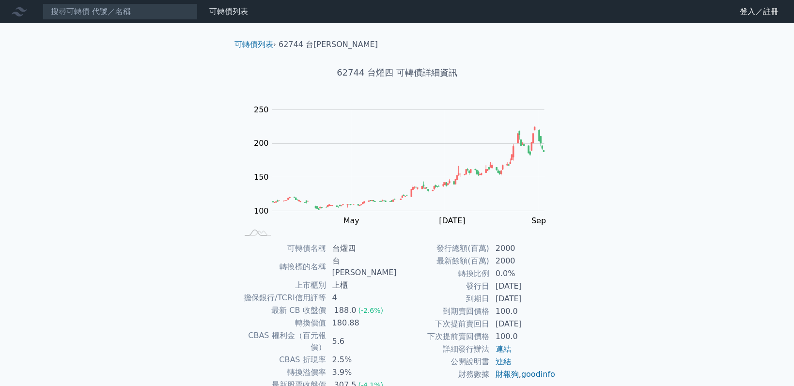 This screenshot has height=386, width=794. I want to click on td: 轉換溢價率, so click(282, 373).